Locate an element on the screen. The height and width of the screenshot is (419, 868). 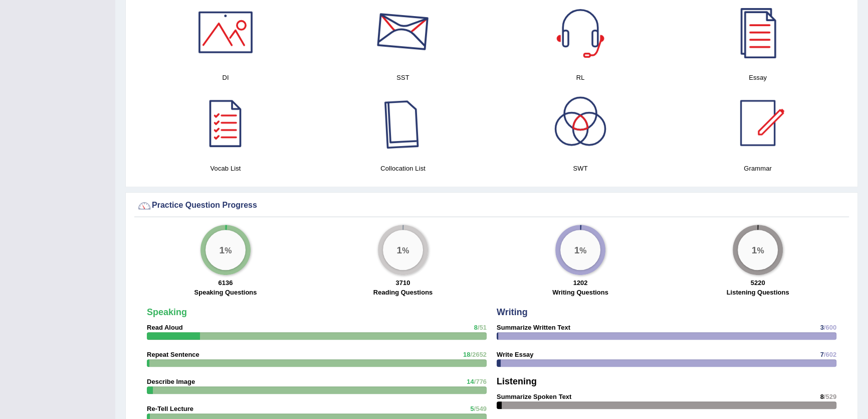
strong: Listening is located at coordinates (517, 381).